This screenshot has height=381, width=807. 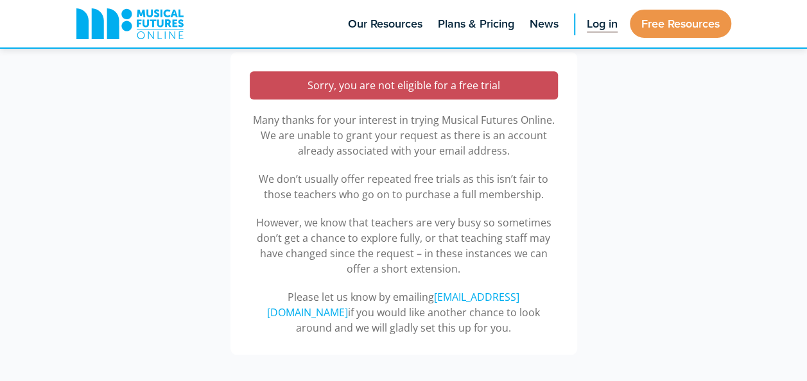 What do you see at coordinates (404, 135) in the screenshot?
I see `p: Many thanks for your interest in trying Musical Futures Online. We are unable to grant your reque...` at bounding box center [404, 135].